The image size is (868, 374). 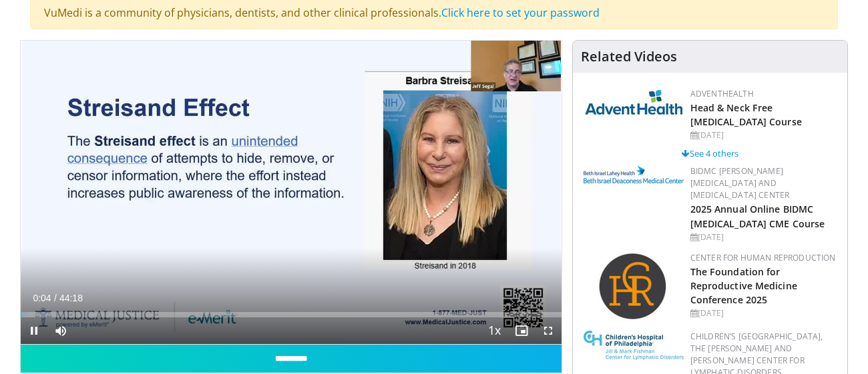 What do you see at coordinates (61, 331) in the screenshot?
I see `button: Mute` at bounding box center [61, 331].